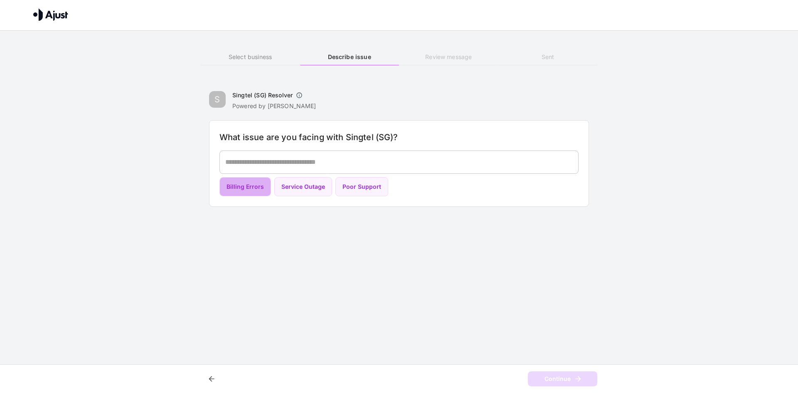 This screenshot has width=798, height=393. I want to click on h6: Review message, so click(448, 57).